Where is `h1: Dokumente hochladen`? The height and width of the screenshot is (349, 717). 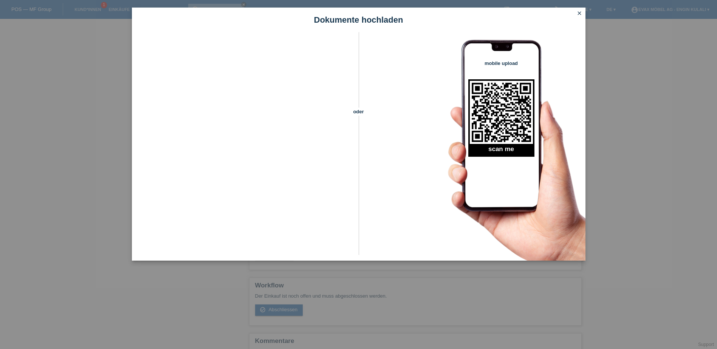
h1: Dokumente hochladen is located at coordinates (359, 20).